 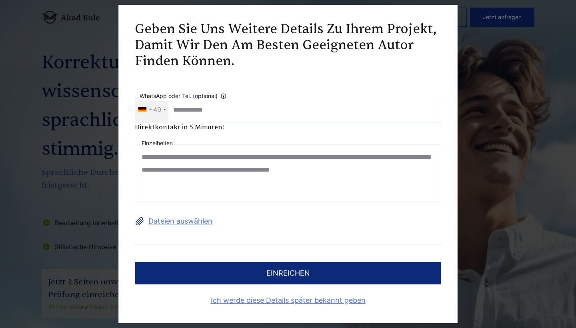 What do you see at coordinates (157, 143) in the screenshot?
I see `label: Einzelheiten` at bounding box center [157, 143].